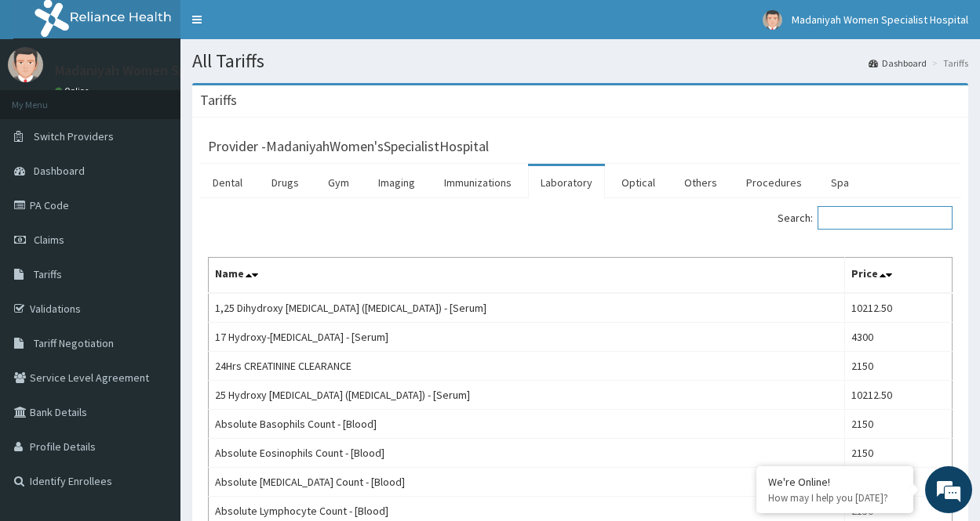  What do you see at coordinates (948, 63) in the screenshot?
I see `li: Tariffs` at bounding box center [948, 63].